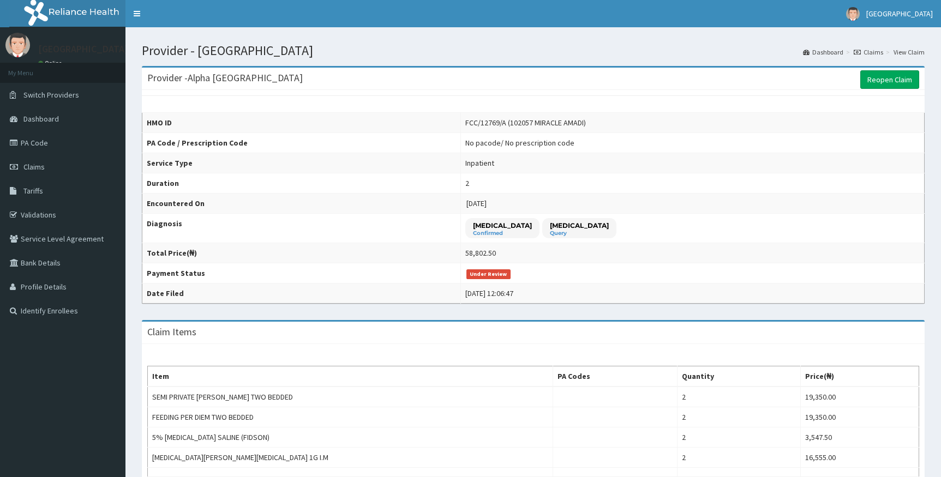 This screenshot has height=477, width=941. What do you see at coordinates (739, 377) in the screenshot?
I see `th: Quantity` at bounding box center [739, 377].